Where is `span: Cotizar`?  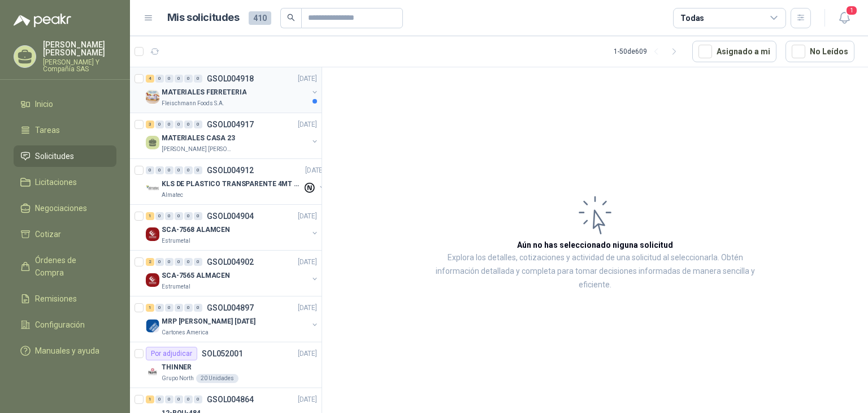
span: Cotizar is located at coordinates (48, 234).